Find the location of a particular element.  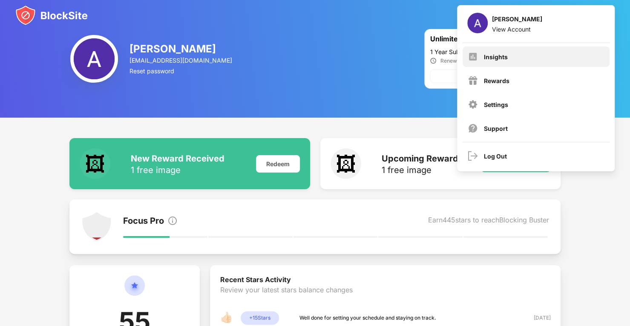

div: Earn 445 stars to reach Blocking Buster is located at coordinates (488, 221).